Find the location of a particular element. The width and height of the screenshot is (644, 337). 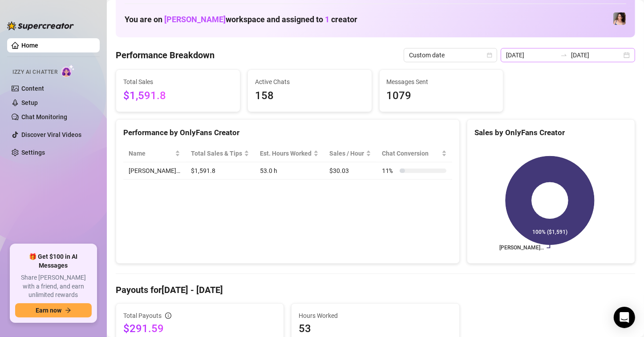

span: Sales / Hour is located at coordinates (347, 153).